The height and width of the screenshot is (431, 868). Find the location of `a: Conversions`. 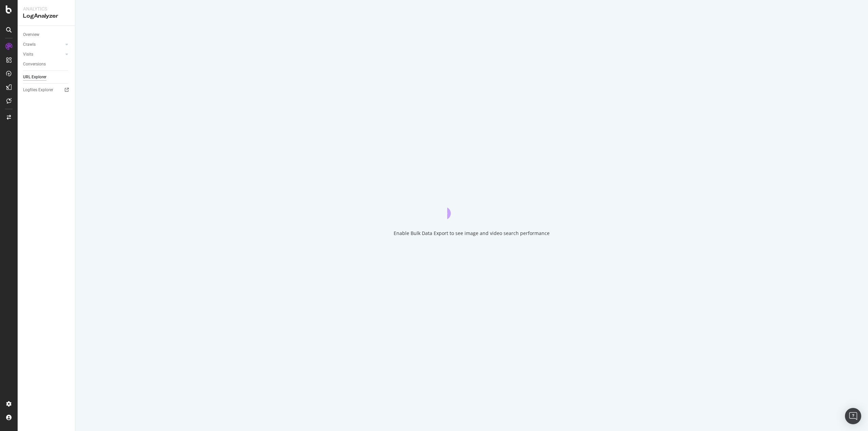

a: Conversions is located at coordinates (46, 64).